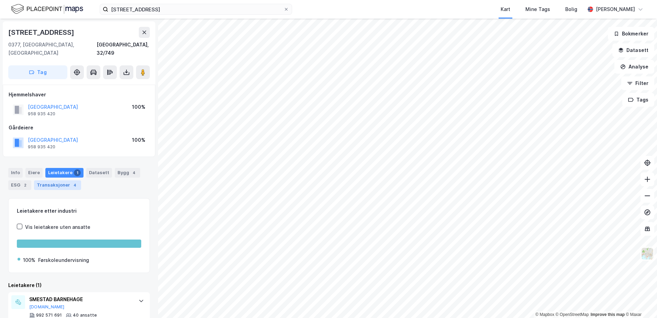 This screenshot has width=657, height=318. What do you see at coordinates (77, 173) in the screenshot?
I see `div: 1` at bounding box center [77, 173].